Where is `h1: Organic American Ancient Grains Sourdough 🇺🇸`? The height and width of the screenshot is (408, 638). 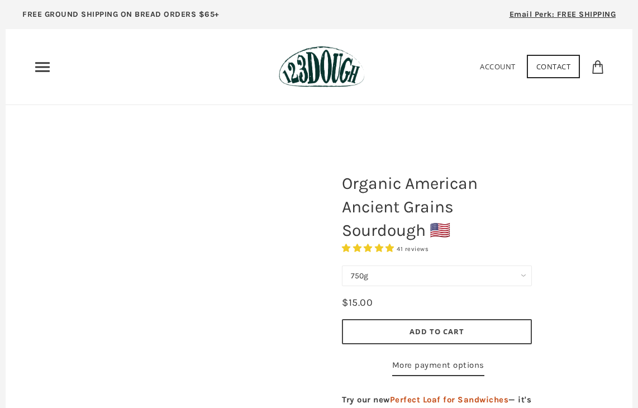
h1: Organic American Ancient Grains Sourdough 🇺🇸 is located at coordinates (437, 207).